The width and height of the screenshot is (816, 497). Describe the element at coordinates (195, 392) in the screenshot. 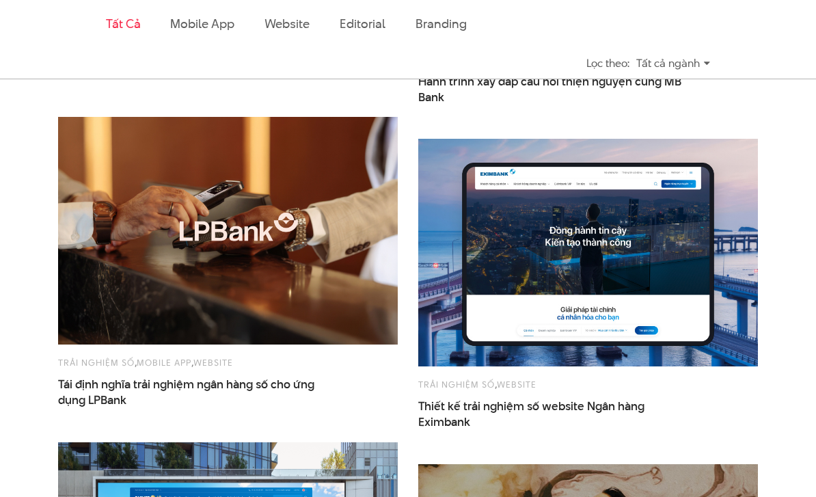

I see `a: Tái định nghĩa trải nghiệm ngân hàng số cho ứngdụng LPBank` at that location.